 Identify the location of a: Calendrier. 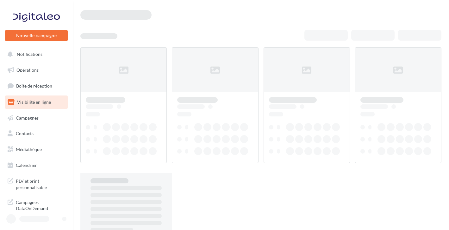
(36, 165).